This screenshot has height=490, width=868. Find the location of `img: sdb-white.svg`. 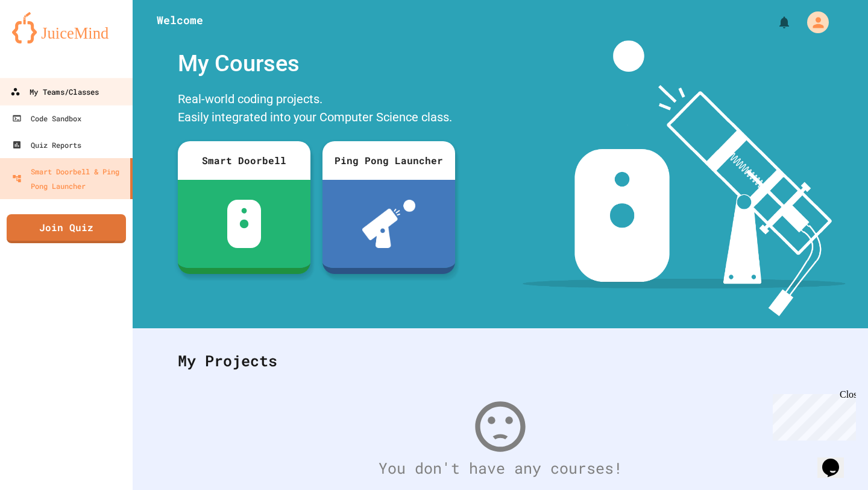

img: sdb-white.svg is located at coordinates (244, 224).